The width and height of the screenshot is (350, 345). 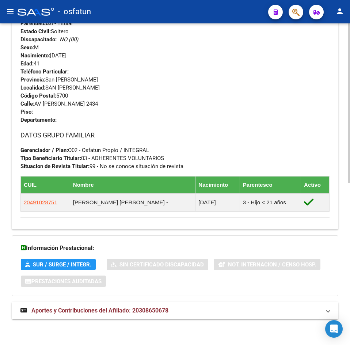 What do you see at coordinates (175, 248) in the screenshot?
I see `h3: Información Prestacional:` at bounding box center [175, 248].